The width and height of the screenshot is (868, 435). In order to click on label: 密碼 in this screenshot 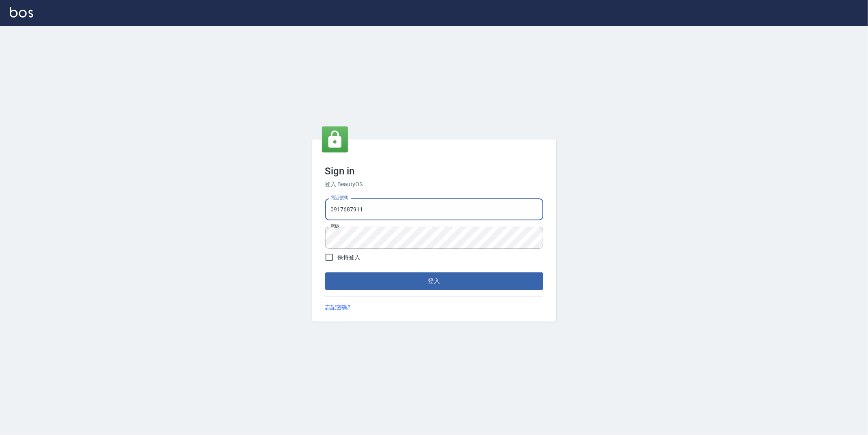, I will do `click(335, 226)`.